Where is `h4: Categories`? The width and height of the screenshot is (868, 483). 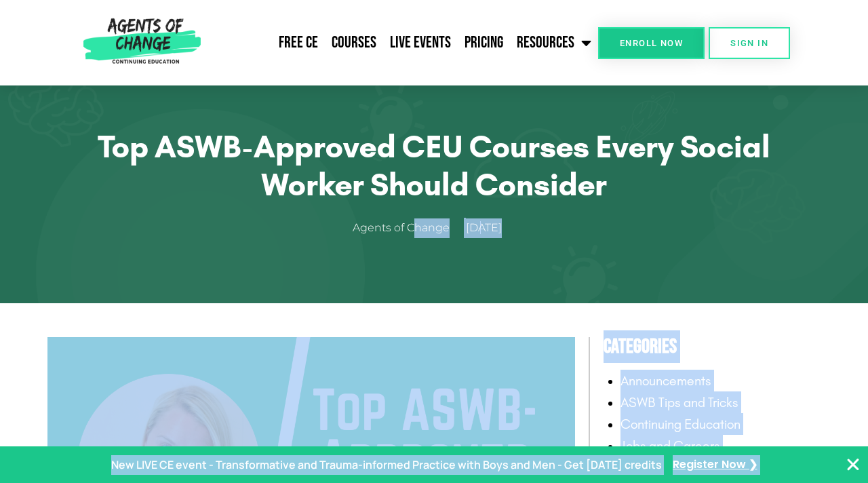 h4: Categories is located at coordinates (712, 347).